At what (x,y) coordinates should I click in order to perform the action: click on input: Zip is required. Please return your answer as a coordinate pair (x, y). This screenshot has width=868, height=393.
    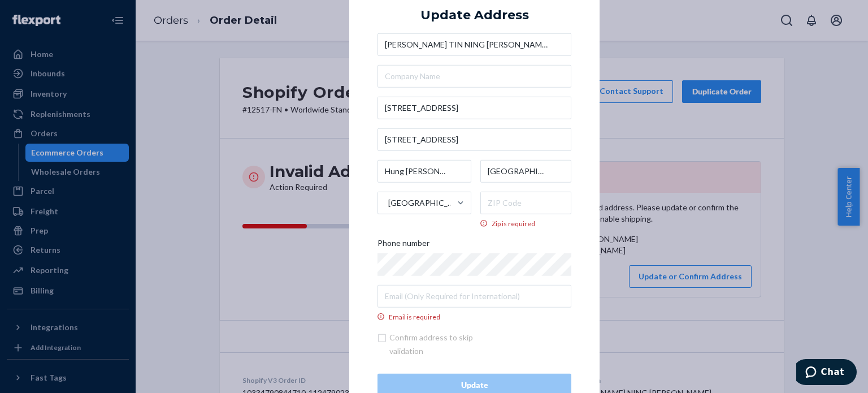
    Looking at the image, I should click on (526, 203).